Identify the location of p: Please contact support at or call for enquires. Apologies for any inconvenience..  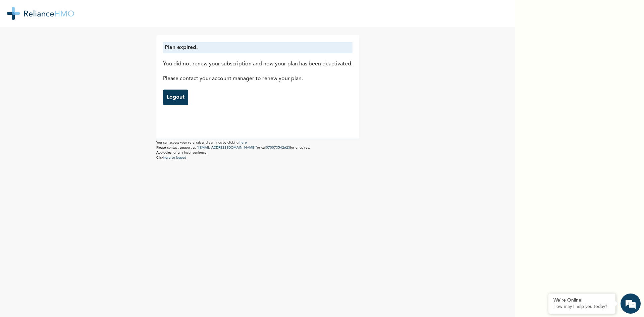
(258, 150).